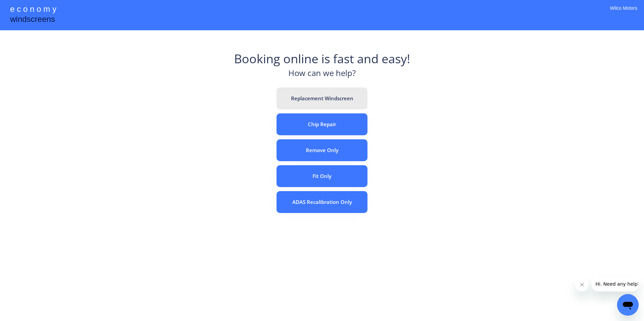  I want to click on button: Replacement Windscreen, so click(322, 98).